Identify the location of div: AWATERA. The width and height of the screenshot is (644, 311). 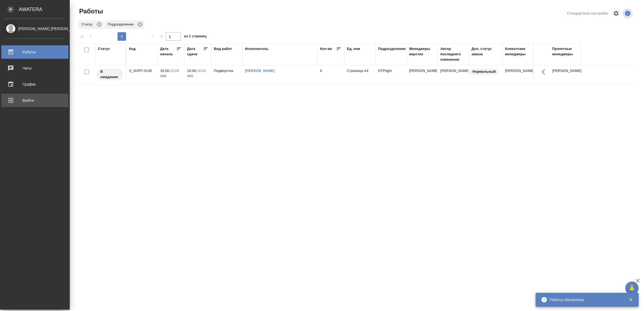
(44, 9).